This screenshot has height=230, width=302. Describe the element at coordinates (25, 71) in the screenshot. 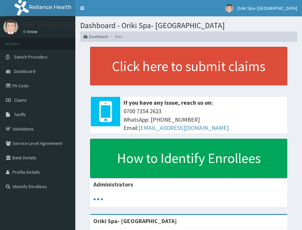

I see `span: Dashboard` at that location.